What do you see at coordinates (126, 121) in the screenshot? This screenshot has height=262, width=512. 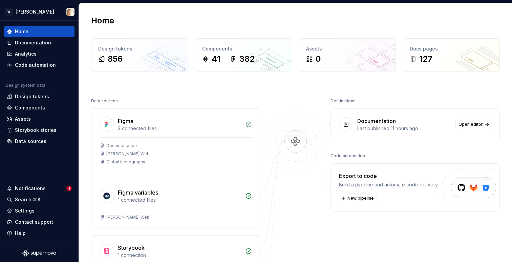 I see `div: Figma` at bounding box center [126, 121].